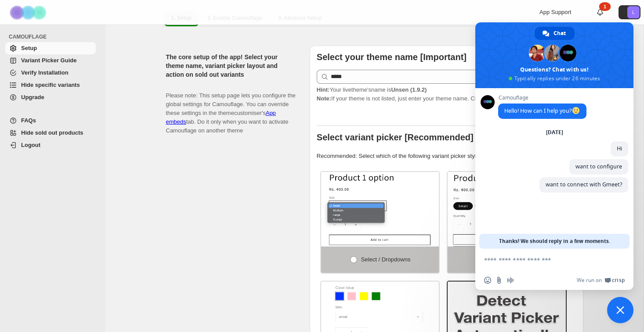 Image resolution: width=644 pixels, height=332 pixels. I want to click on span: Variant Picker Guide, so click(49, 60).